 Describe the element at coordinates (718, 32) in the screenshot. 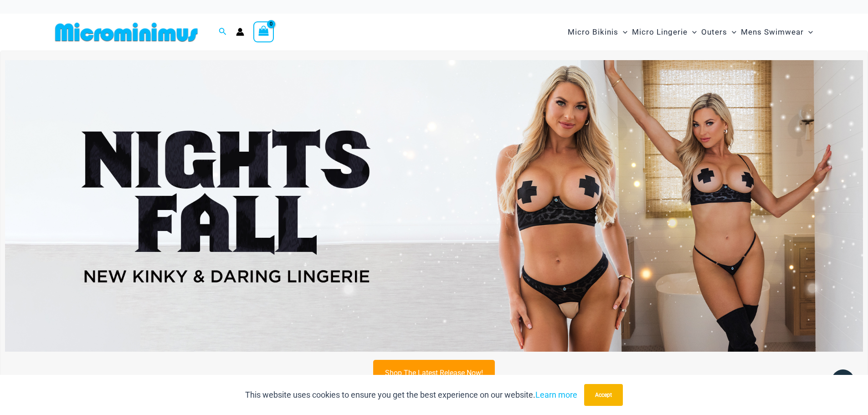

I see `a: OutersMenu ToggleMenu Toggle` at that location.